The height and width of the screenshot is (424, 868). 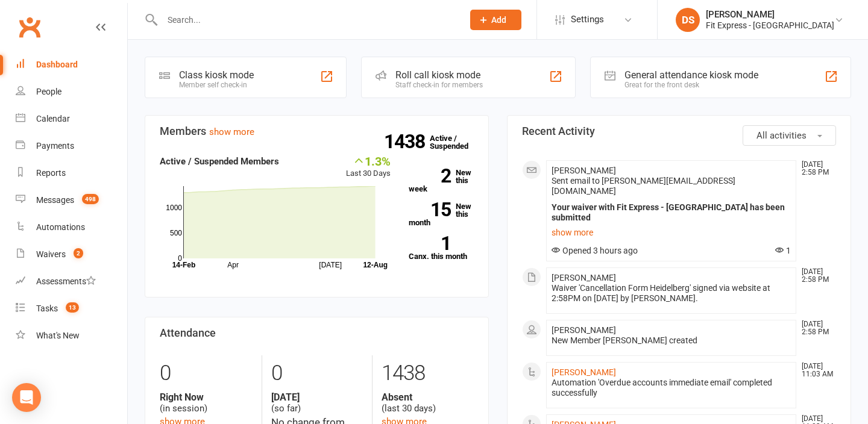 What do you see at coordinates (317, 403) in the screenshot?
I see `div: (so far)` at bounding box center [317, 403].